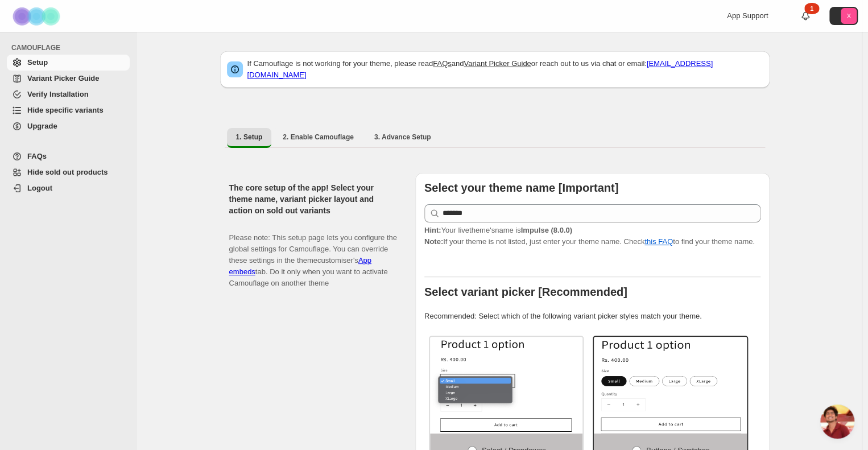 The width and height of the screenshot is (868, 450). What do you see at coordinates (68, 94) in the screenshot?
I see `a: Verify Installation` at bounding box center [68, 94].